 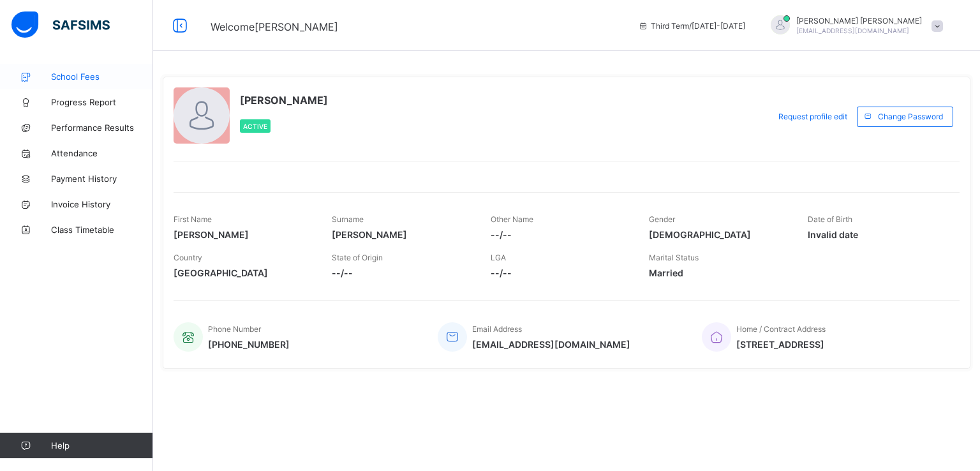 What do you see at coordinates (911, 116) in the screenshot?
I see `span: Change Password` at bounding box center [911, 116].